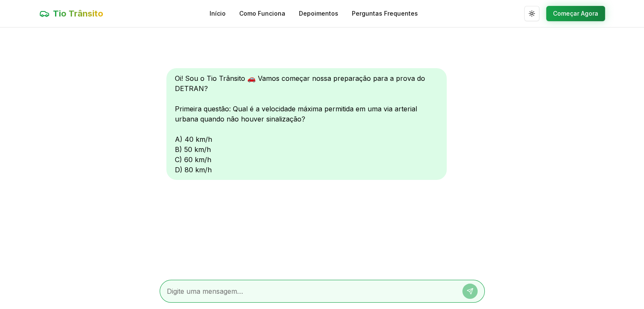 This screenshot has width=644, height=309. Describe the element at coordinates (262, 13) in the screenshot. I see `a: Como Funciona` at that location.